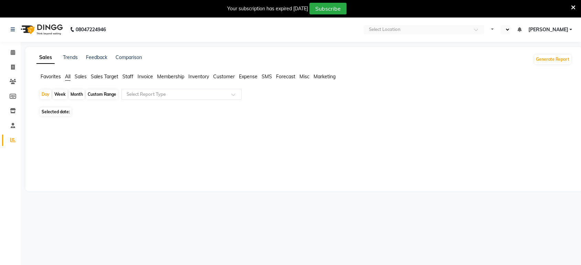 The height and width of the screenshot is (265, 581). Describe the element at coordinates (91, 30) in the screenshot. I see `b: 08047224946` at that location.